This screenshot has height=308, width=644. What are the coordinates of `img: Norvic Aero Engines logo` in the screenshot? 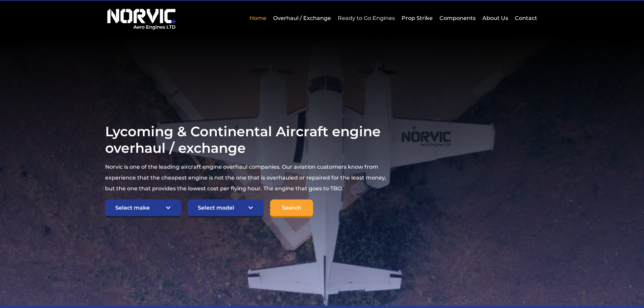 It's located at (141, 18).